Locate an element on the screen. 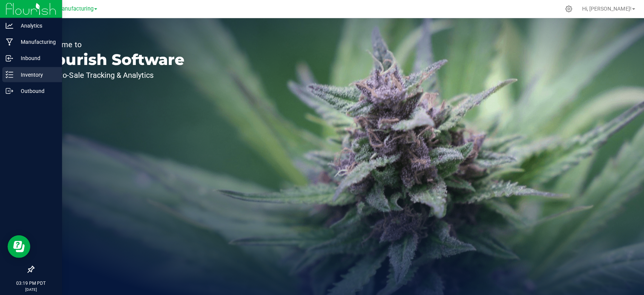  p: Welcome to is located at coordinates (112, 44).